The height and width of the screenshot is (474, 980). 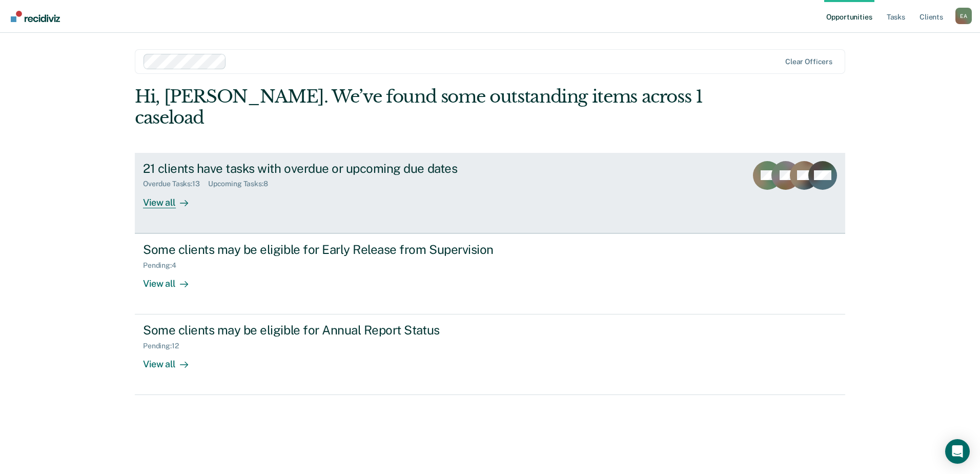 I want to click on a: Some clients may be eligible for Early Release from SupervisionPending:4View all, so click(x=490, y=274).